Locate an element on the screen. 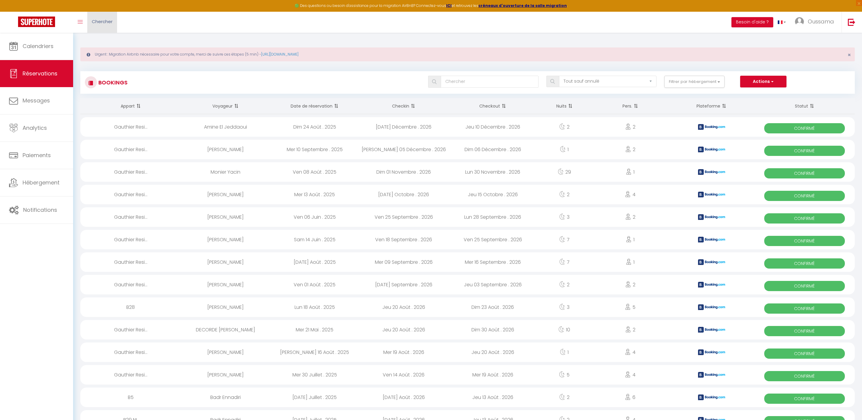 The image size is (862, 420). th: Sort by checkin is located at coordinates (404, 106).